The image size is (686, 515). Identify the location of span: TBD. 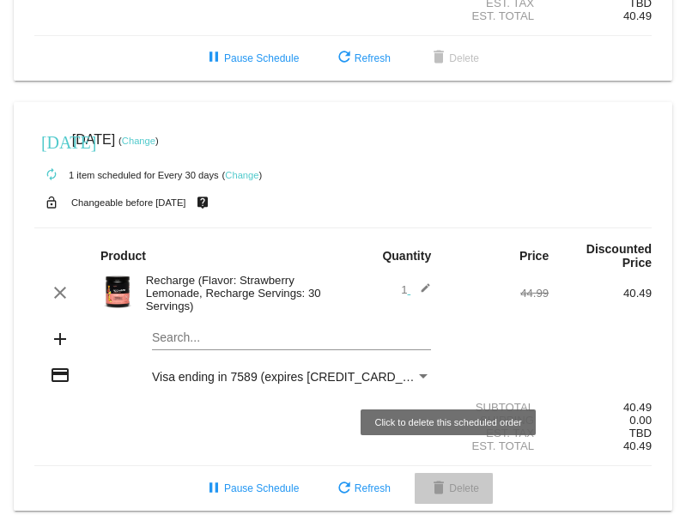
(641, 433).